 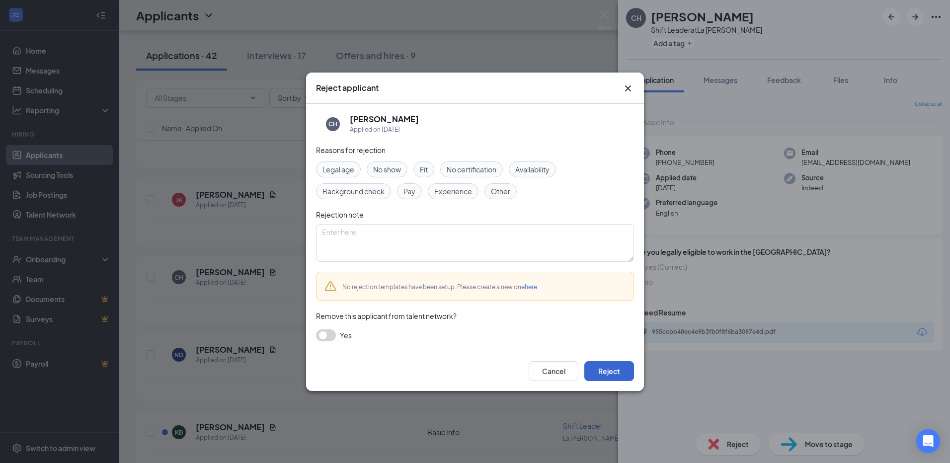 What do you see at coordinates (440, 287) in the screenshot?
I see `span: No rejection templates have been setup. Please create a new one .` at bounding box center [440, 287].